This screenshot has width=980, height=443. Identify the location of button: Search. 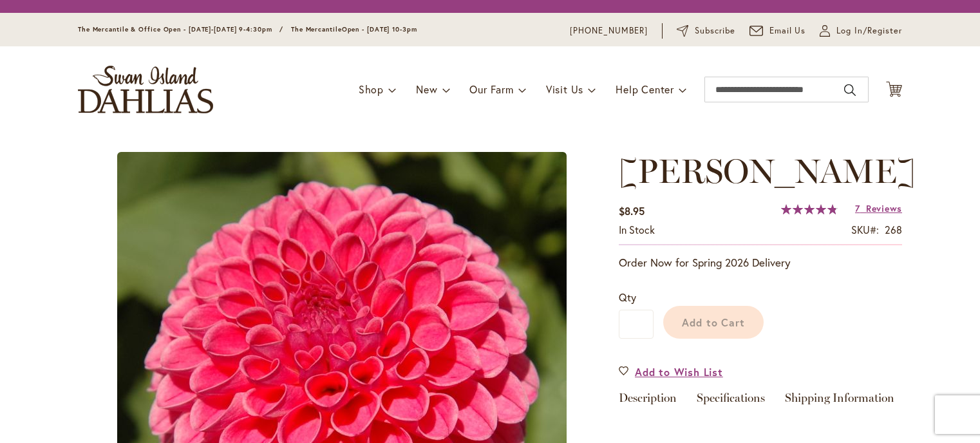
(850, 90).